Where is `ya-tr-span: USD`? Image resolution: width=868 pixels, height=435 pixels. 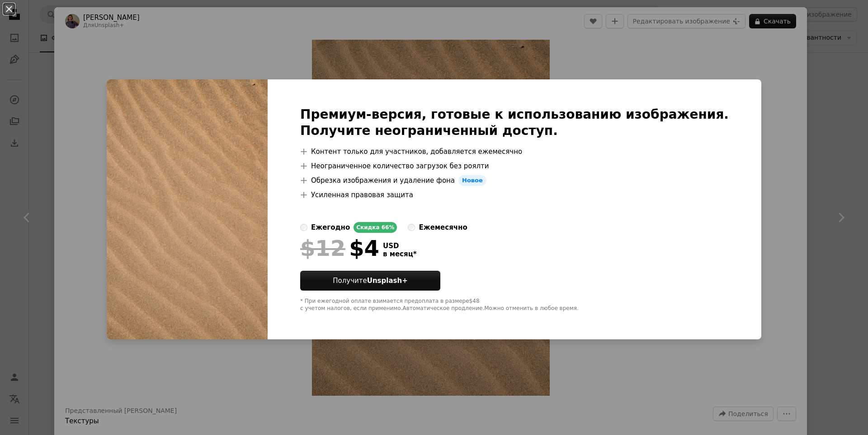 ya-tr-span: USD is located at coordinates (390, 246).